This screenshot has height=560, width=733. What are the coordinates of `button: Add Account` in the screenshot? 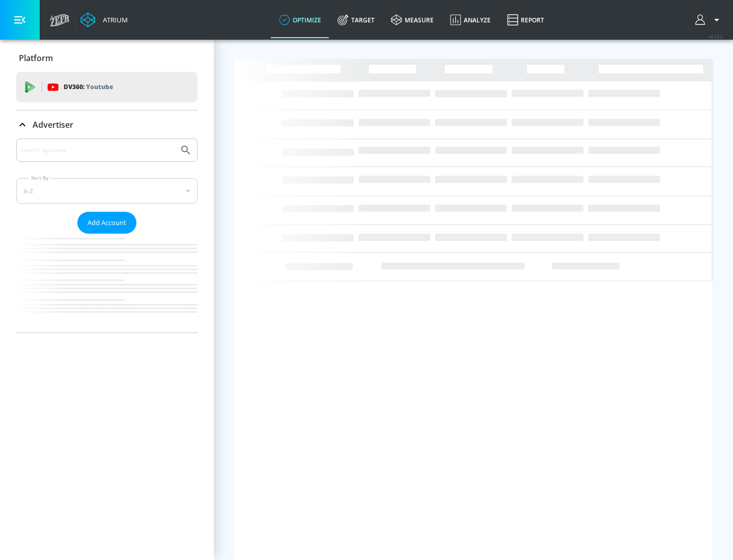 It's located at (107, 223).